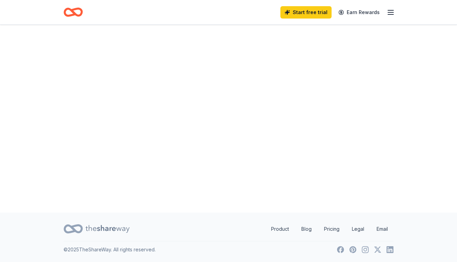  I want to click on a: Email, so click(382, 229).